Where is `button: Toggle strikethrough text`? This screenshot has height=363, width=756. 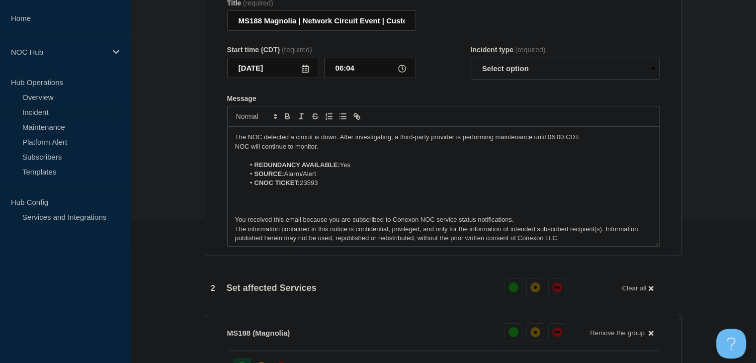 button: Toggle strikethrough text is located at coordinates (315, 116).